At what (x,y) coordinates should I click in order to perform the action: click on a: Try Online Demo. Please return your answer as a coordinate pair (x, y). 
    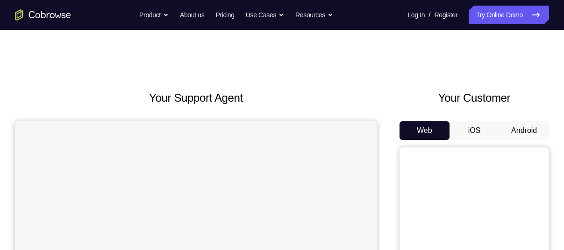
    Looking at the image, I should click on (509, 15).